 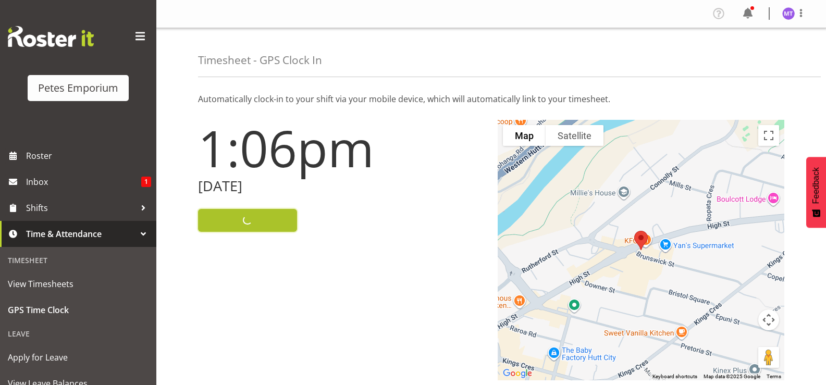 What do you see at coordinates (491, 99) in the screenshot?
I see `p: Automatically clock-in to your shift via your mobile device, which will automatically link to you...` at bounding box center [491, 99].